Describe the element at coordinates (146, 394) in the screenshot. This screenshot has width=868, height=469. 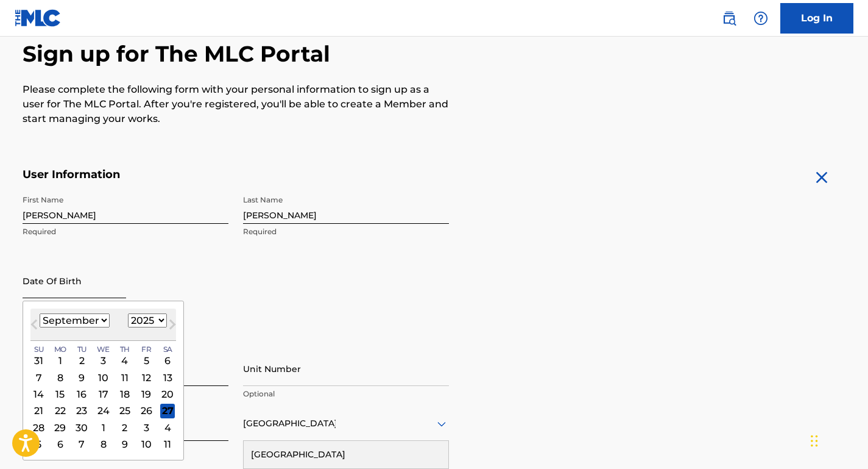
I see `div: Choose Friday, September 19th, 2025` at that location.